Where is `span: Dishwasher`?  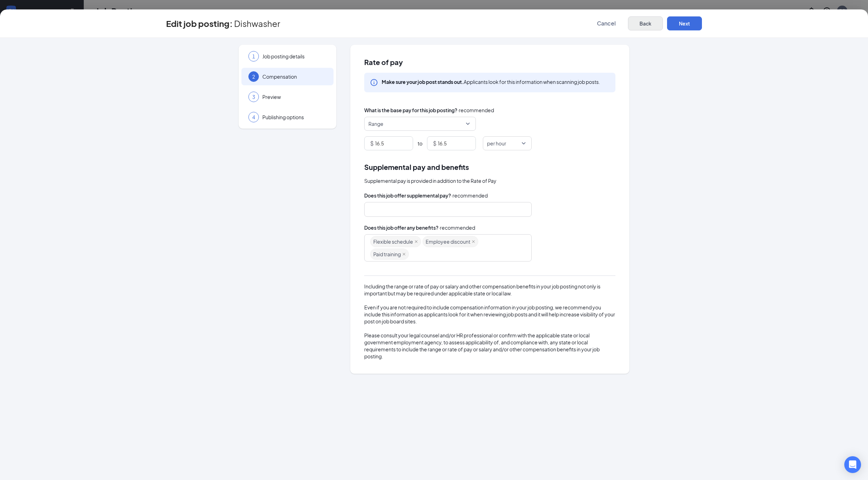
span: Dishwasher is located at coordinates (257, 23).